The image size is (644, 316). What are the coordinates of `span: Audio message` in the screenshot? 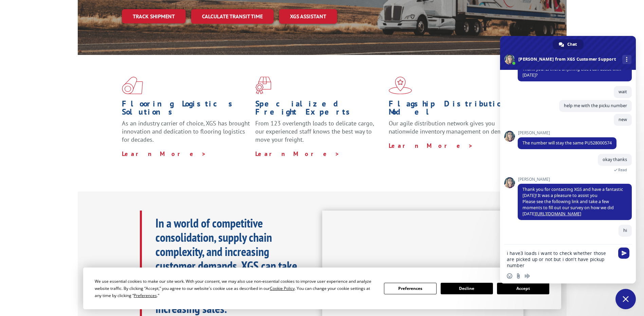 It's located at (527, 276).